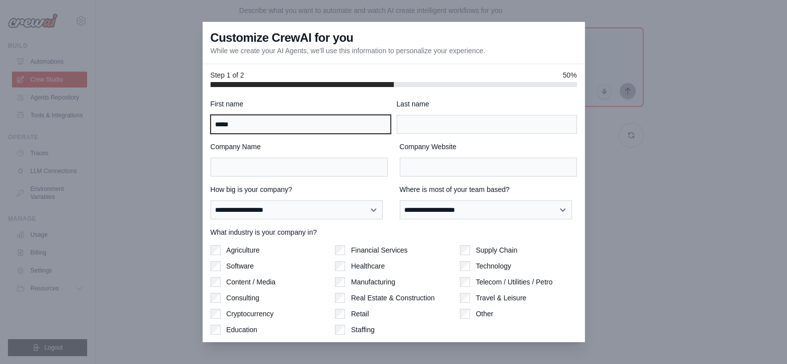  Describe the element at coordinates (348, 51) in the screenshot. I see `p: While we create your AI Agents, we'll use this information to personalize your experience.` at that location.